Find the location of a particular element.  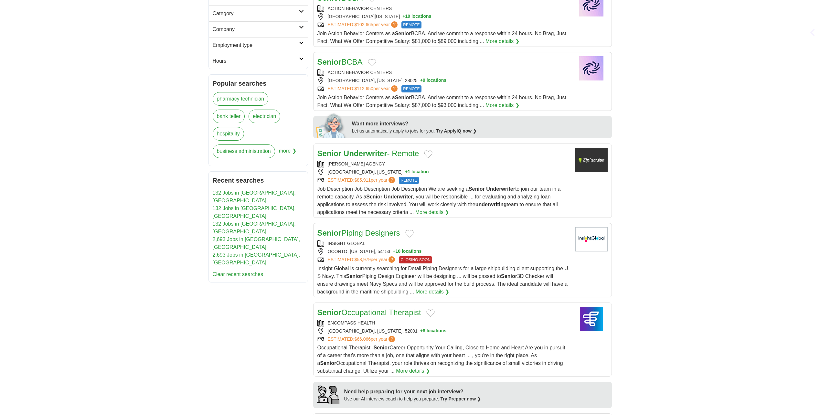

img: Company logo is located at coordinates (592, 160).